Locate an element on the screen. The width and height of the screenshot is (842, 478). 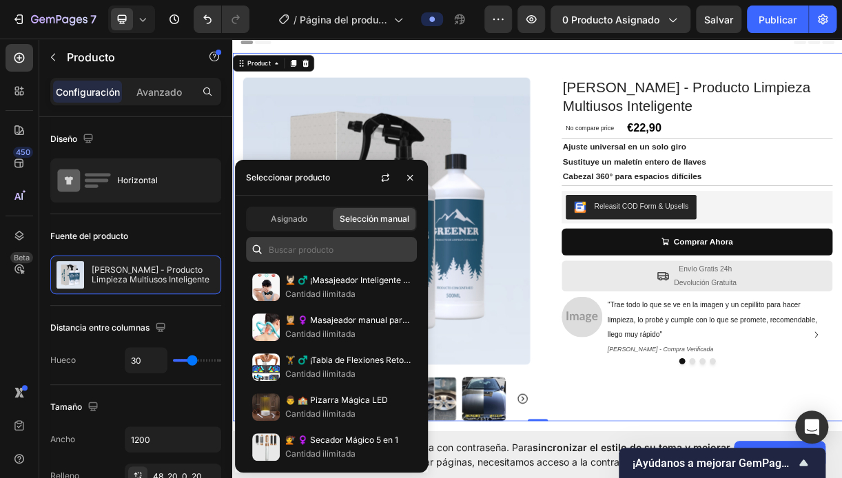
button: Permitir acceso is located at coordinates (779, 455).